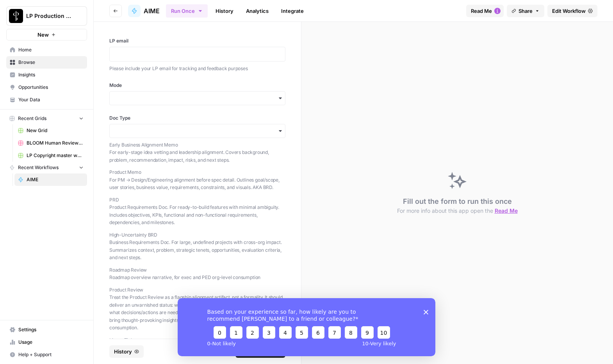 The height and width of the screenshot is (364, 613). I want to click on span: LP Production Workloads, so click(50, 16).